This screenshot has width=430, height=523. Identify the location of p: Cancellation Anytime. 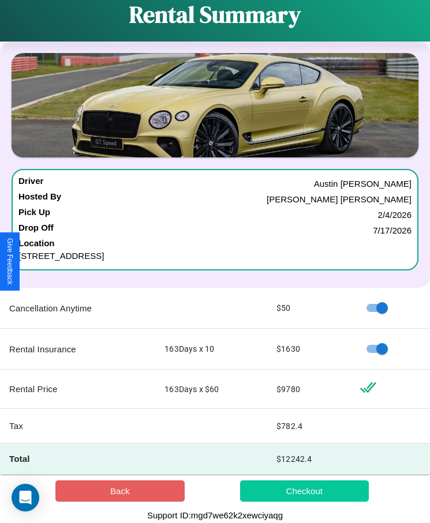
(77, 308).